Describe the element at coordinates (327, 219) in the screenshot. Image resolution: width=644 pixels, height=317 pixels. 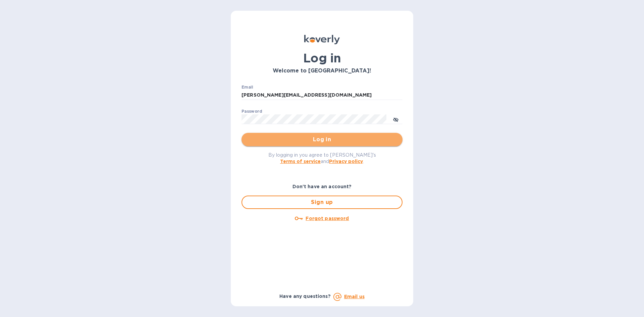
I see `u: Forgot password` at that location.